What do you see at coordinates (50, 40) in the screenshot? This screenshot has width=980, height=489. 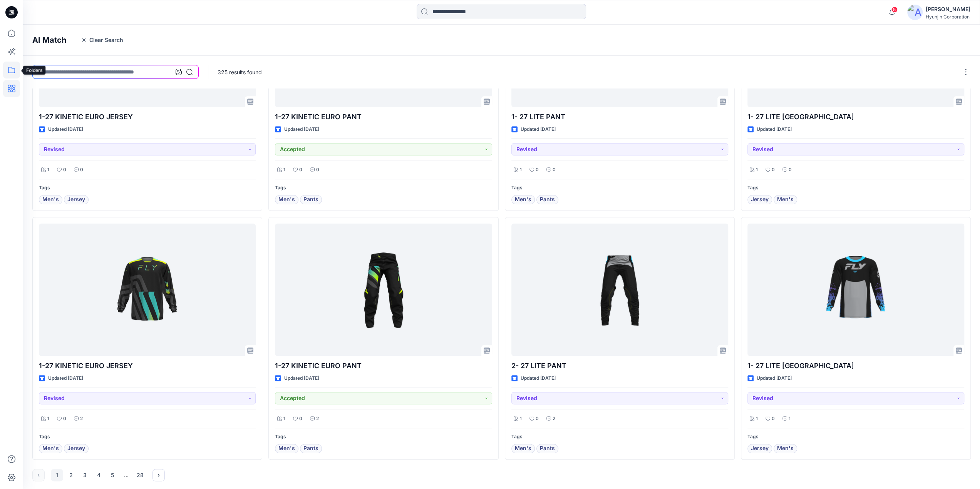 I see `h4: AI Match` at bounding box center [50, 40].